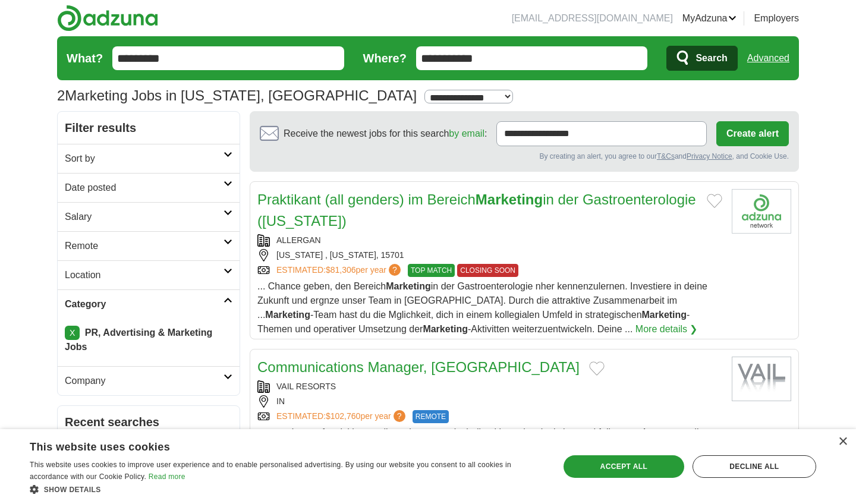 The image size is (856, 504). What do you see at coordinates (711, 58) in the screenshot?
I see `span: Search` at bounding box center [711, 58].